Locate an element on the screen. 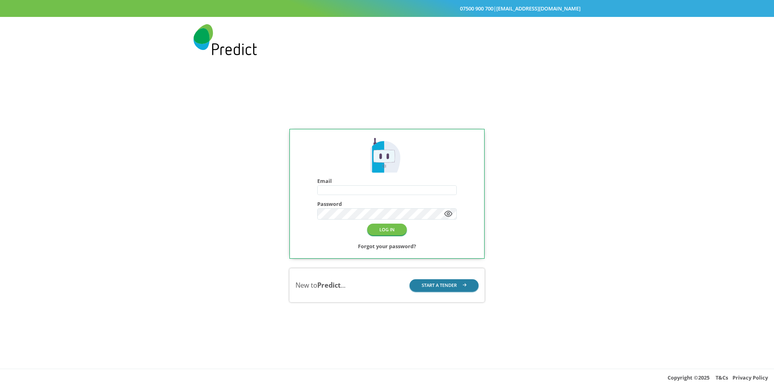 This screenshot has height=386, width=774. div: New to ... is located at coordinates (321, 285).